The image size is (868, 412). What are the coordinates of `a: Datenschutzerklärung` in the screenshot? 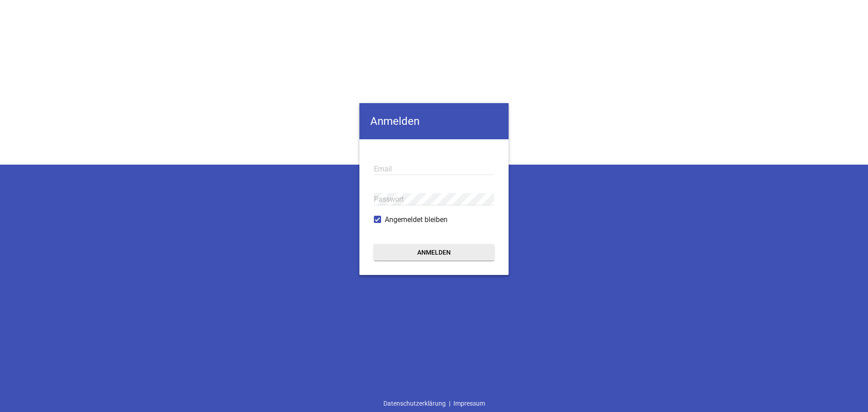 It's located at (415, 404).